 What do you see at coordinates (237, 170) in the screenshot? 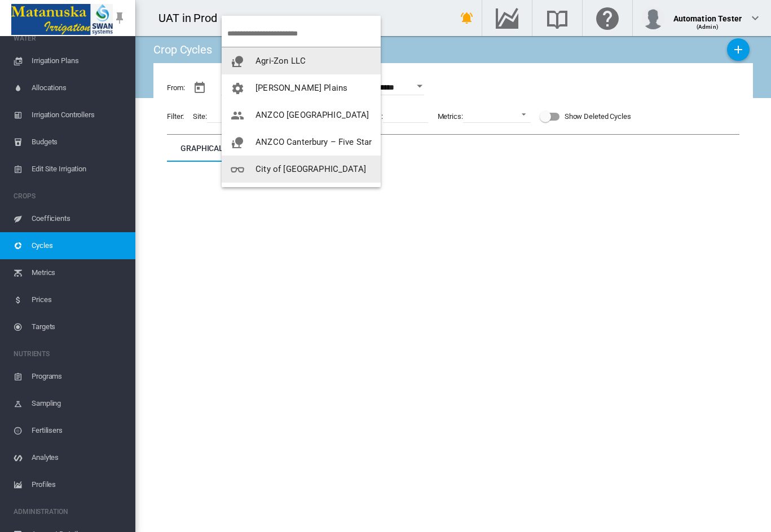
I see `md-icon: icon-glasses` at bounding box center [237, 170].